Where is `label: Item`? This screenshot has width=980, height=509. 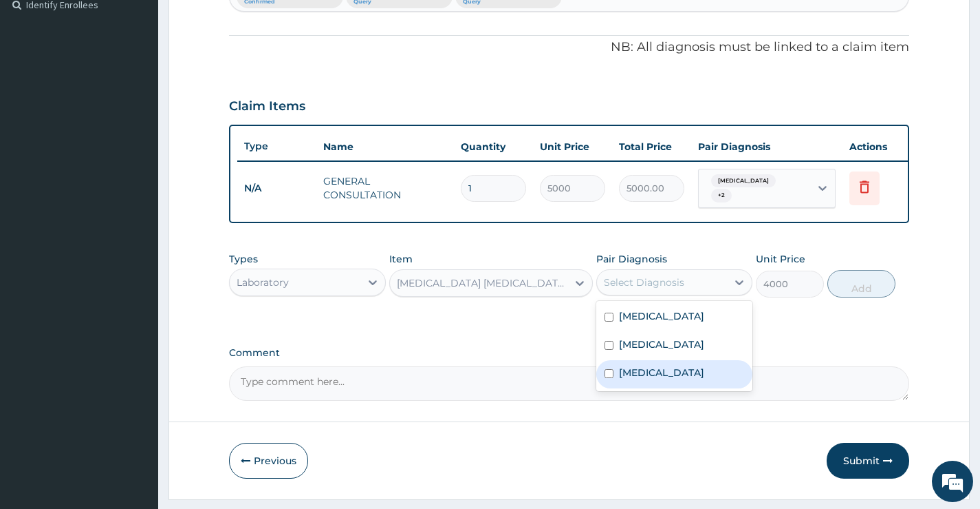 label: Item is located at coordinates (401, 259).